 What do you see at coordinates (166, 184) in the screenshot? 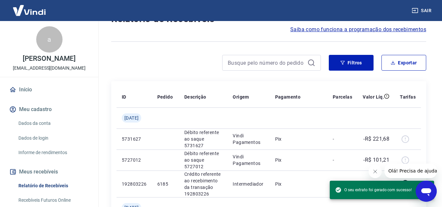
I see `p: 6185` at bounding box center [166, 184].